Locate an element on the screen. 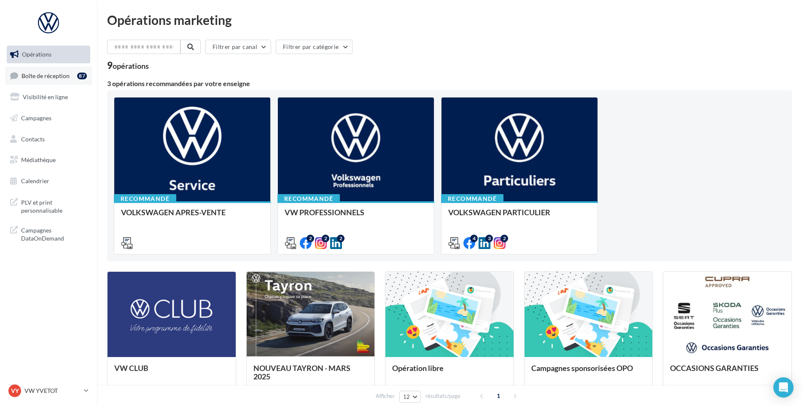 Image resolution: width=802 pixels, height=406 pixels. button: Filtrer par canal is located at coordinates (238, 47).